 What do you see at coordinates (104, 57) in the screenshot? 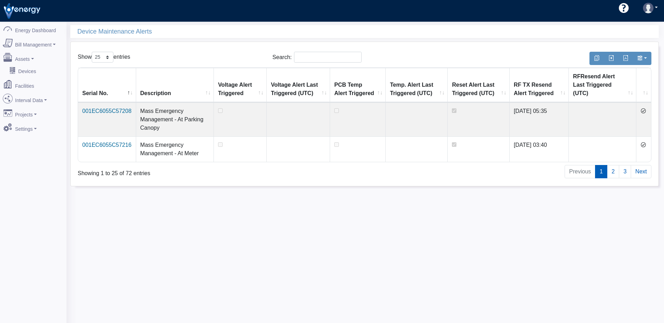
I see `label: Show entries` at bounding box center [104, 57].